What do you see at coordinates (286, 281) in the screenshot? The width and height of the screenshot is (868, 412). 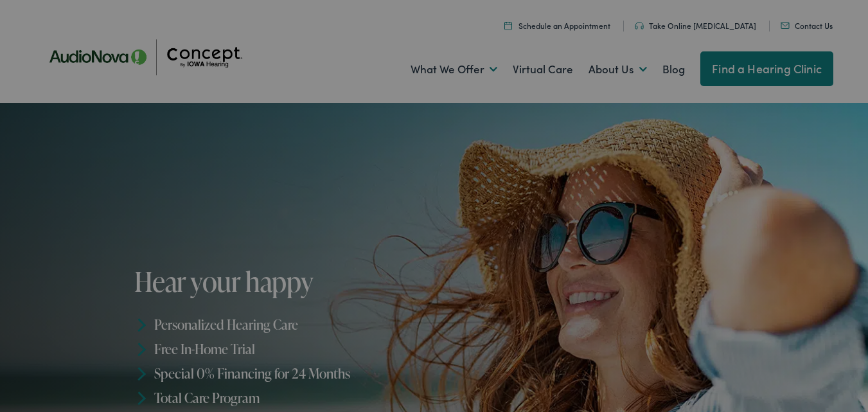 I see `h1: Hear your happy` at bounding box center [286, 281].